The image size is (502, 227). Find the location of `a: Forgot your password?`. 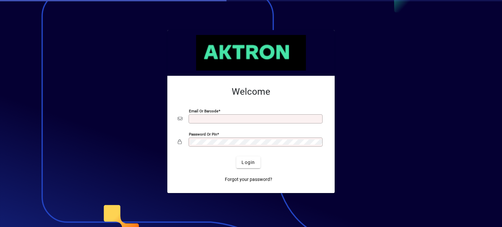

a: Forgot your password? is located at coordinates (248, 179).